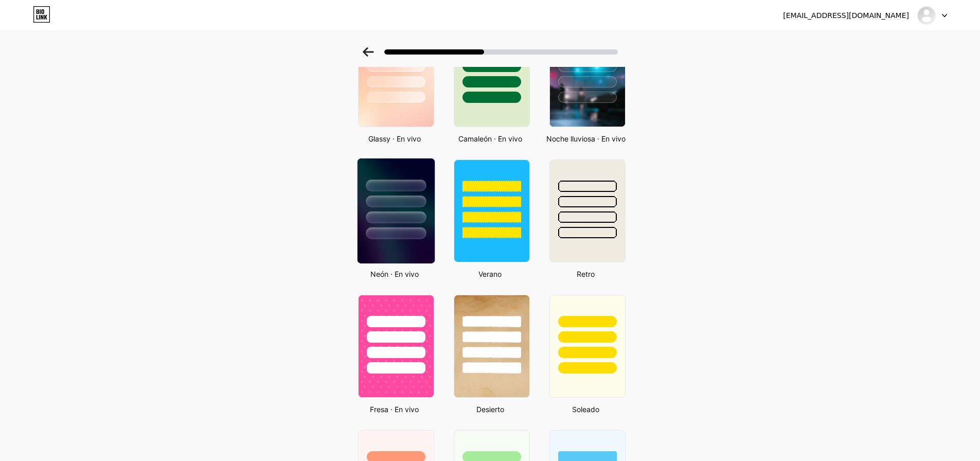 Image resolution: width=980 pixels, height=461 pixels. Describe the element at coordinates (586, 138) in the screenshot. I see `font: Noche lluviosa · En vivo` at that location.